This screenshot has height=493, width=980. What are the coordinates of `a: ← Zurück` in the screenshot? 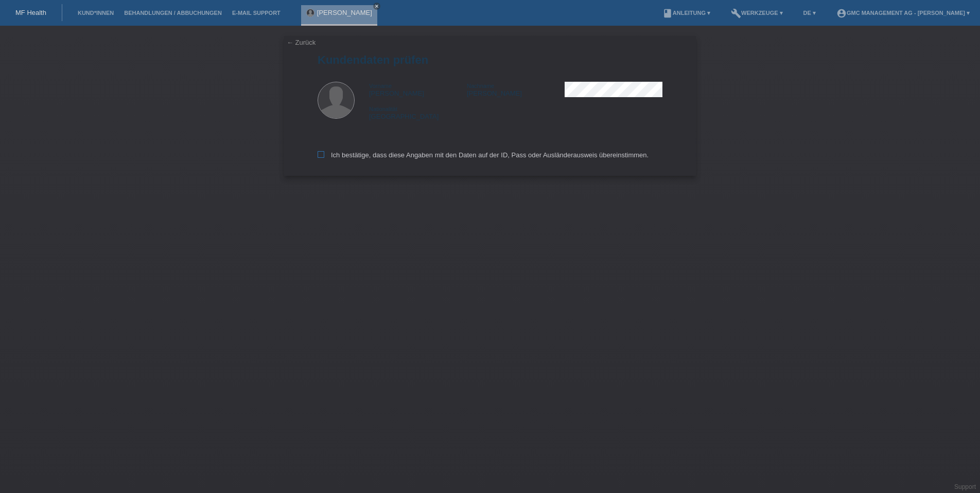 It's located at (301, 42).